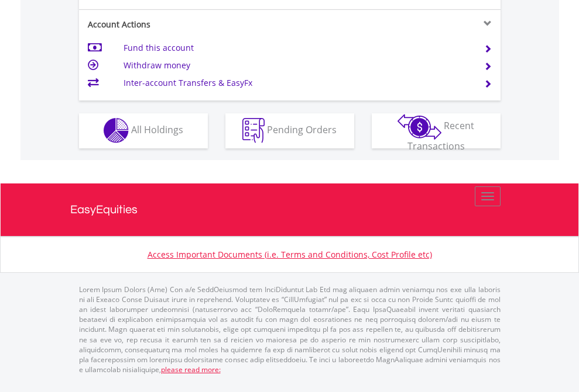 Image resolution: width=579 pixels, height=392 pixels. What do you see at coordinates (191, 370) in the screenshot?
I see `a: please read more:` at bounding box center [191, 370].